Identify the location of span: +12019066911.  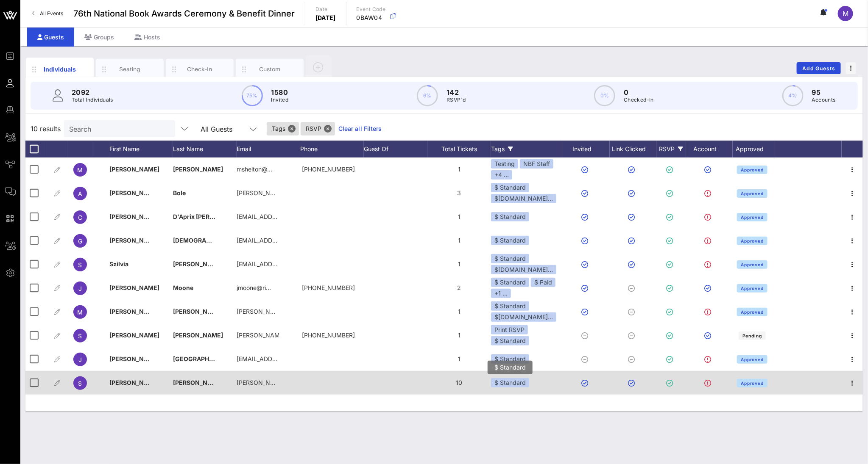
(328, 335).